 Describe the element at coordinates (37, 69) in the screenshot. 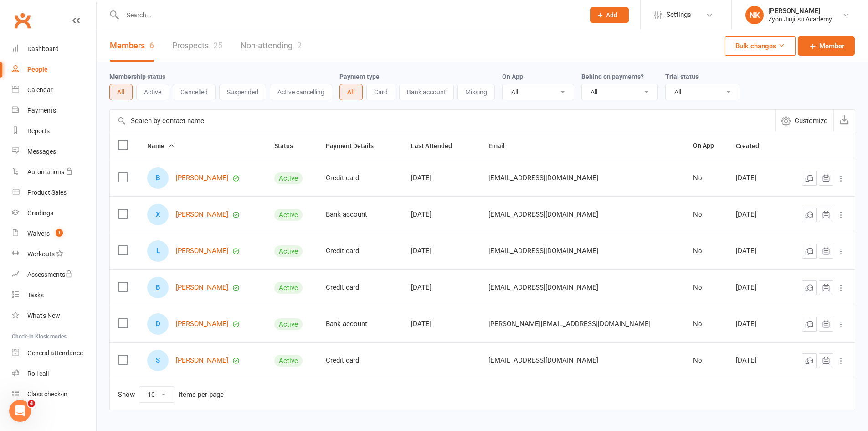

I see `div: People` at that location.